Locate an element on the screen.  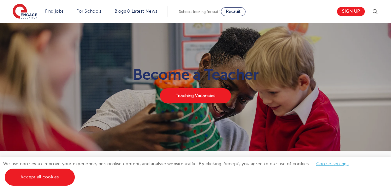
a: Recruit is located at coordinates (233, 12).